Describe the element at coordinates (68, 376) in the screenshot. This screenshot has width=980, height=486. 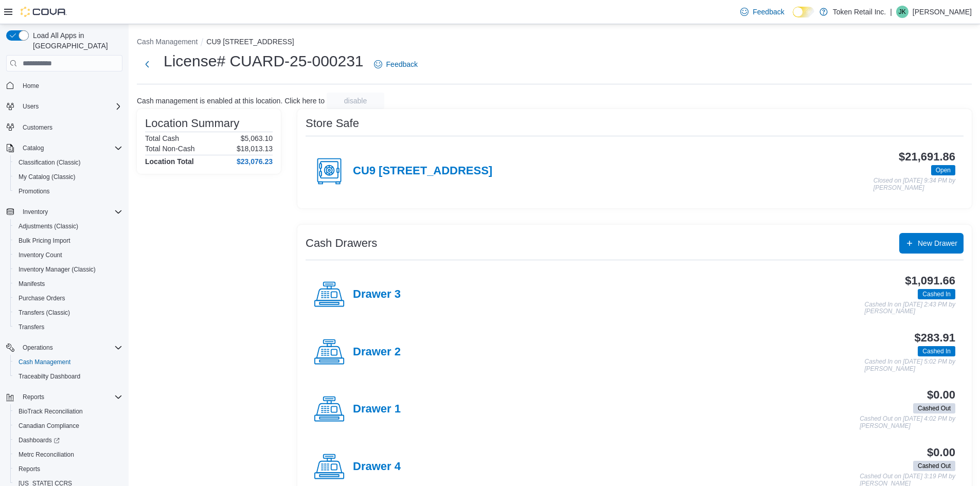
I see `button: Traceabilty Dashboard` at that location.